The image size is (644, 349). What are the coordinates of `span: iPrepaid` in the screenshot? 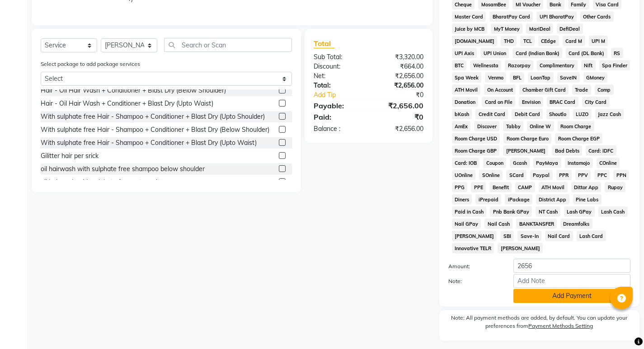 It's located at (488, 199).